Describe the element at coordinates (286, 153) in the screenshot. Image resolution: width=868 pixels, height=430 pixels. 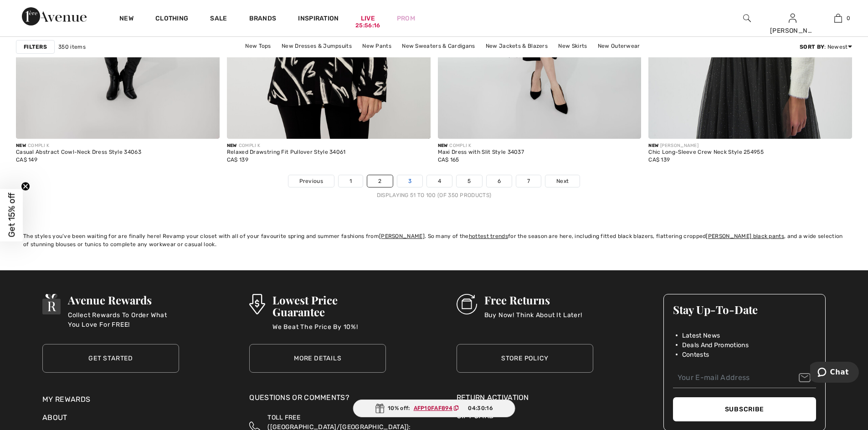
I see `div: Relaxed Drawstring Fit Pullover Style 34061` at that location.